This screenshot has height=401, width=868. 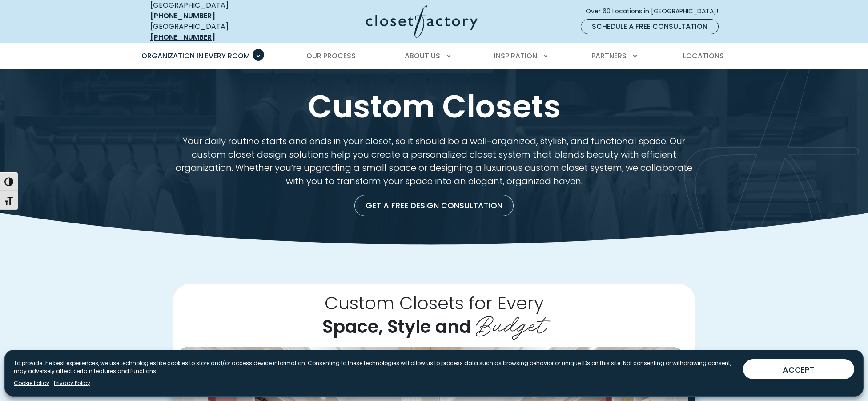 I want to click on p: Your daily routine starts and ends in your closet, so it should be a well-organized, stylish, and..., so click(x=434, y=161).